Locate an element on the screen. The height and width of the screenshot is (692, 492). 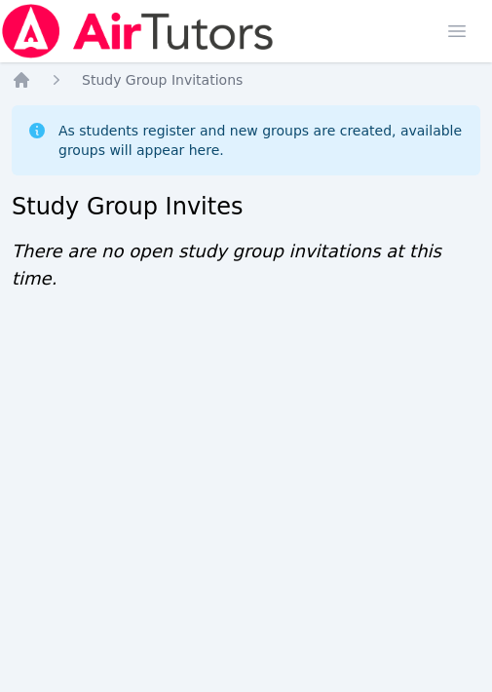
div: As students register and new groups are created, available groups will appear here. is located at coordinates (261, 140).